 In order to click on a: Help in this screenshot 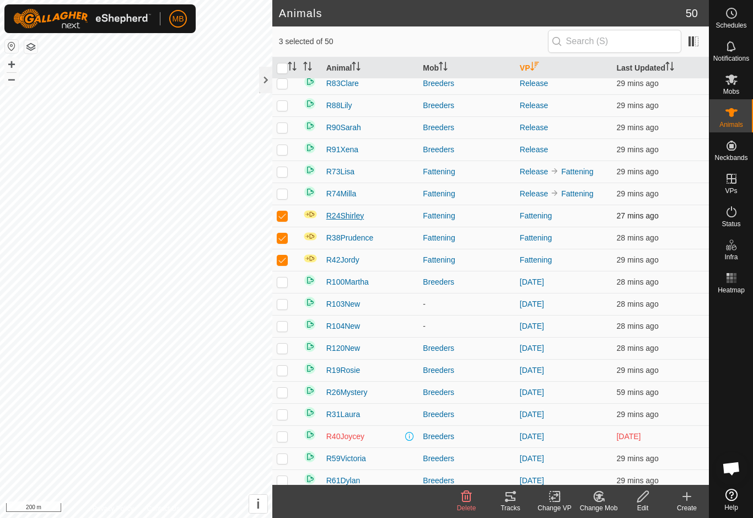, I will do `click(731, 500)`.